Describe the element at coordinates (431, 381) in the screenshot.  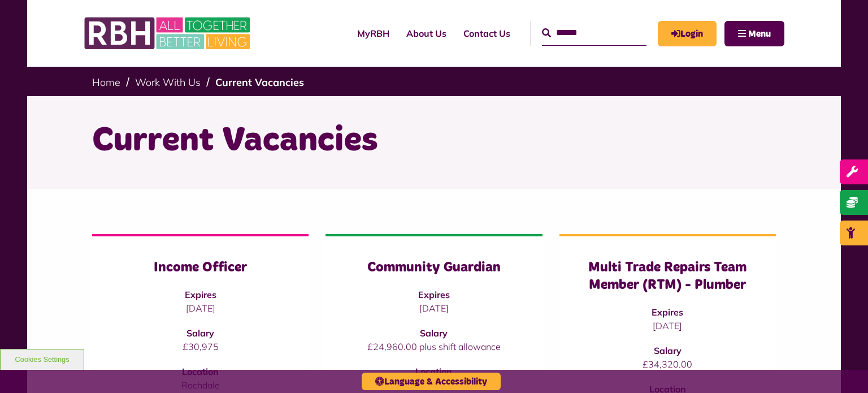
I see `button: Language & Accessibility` at that location.